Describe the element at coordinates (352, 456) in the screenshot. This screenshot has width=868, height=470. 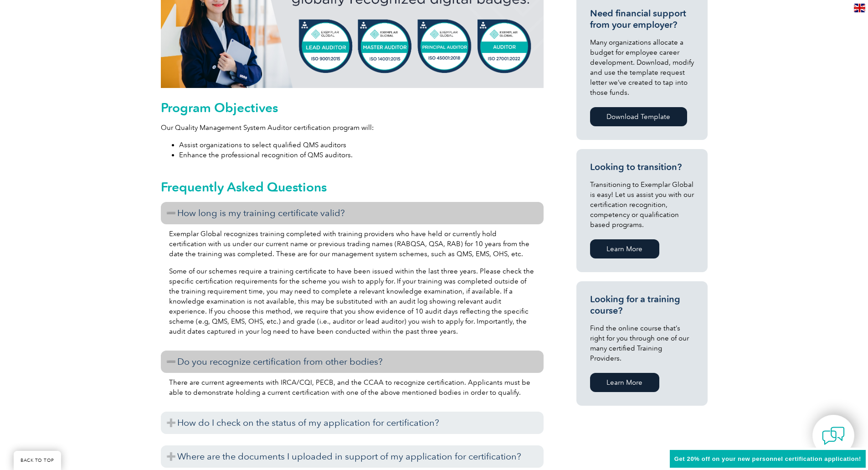
I see `h3: Where are the documents I uploaded in support of my application for certification?` at that location.